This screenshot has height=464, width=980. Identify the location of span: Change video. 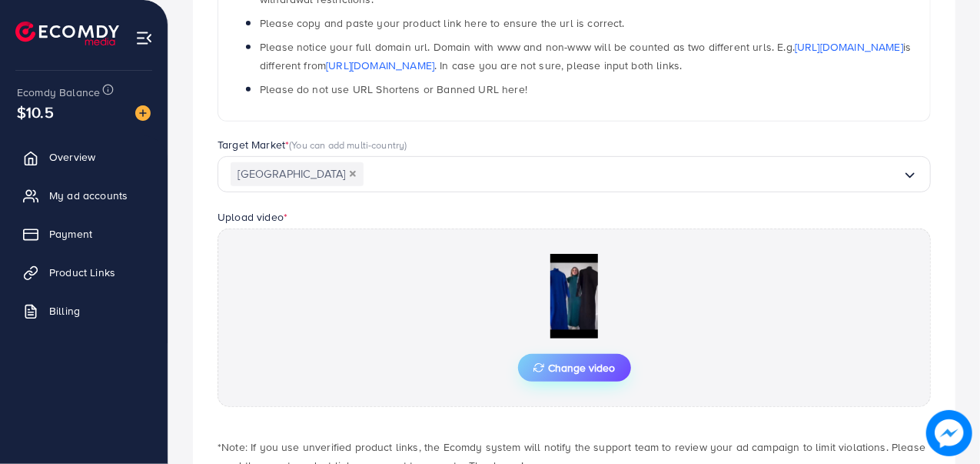
(574, 368).